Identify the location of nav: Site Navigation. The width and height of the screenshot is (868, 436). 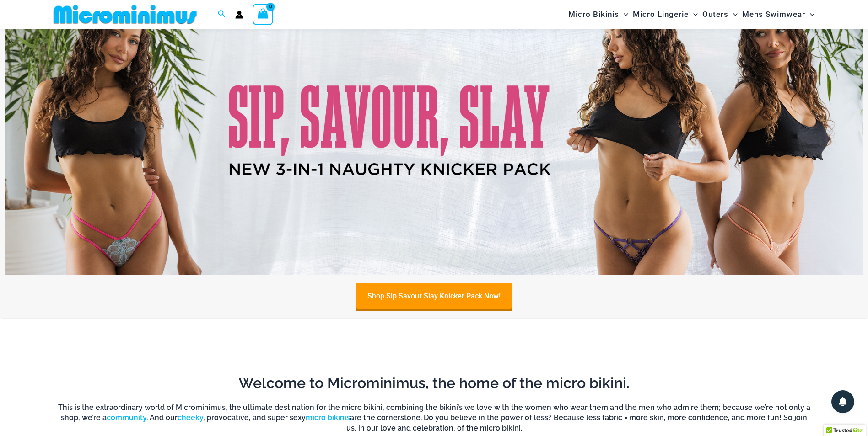
(691, 14).